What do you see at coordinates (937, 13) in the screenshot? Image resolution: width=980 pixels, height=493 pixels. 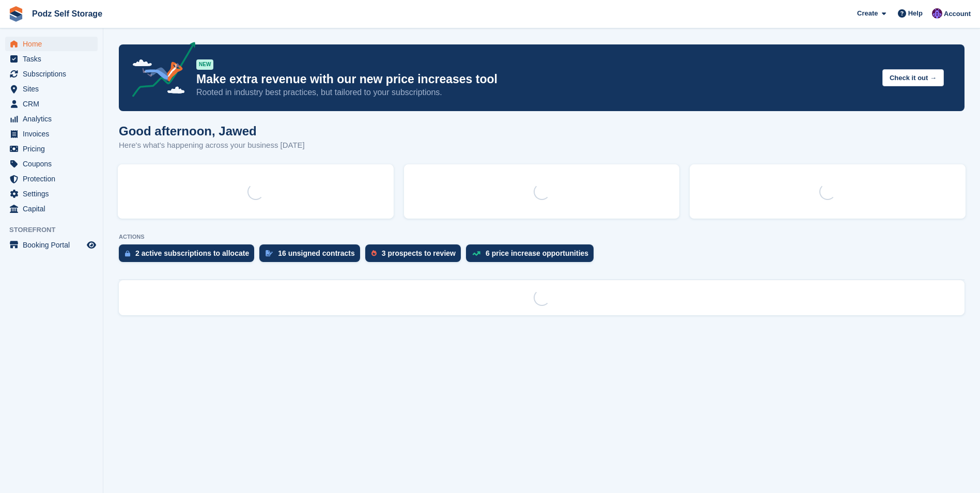 I see `img: Jawed Chowdhary` at bounding box center [937, 13].